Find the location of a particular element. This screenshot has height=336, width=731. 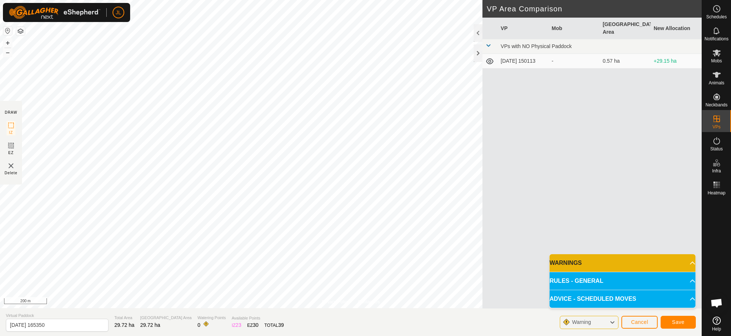

span: Help is located at coordinates (716, 329).